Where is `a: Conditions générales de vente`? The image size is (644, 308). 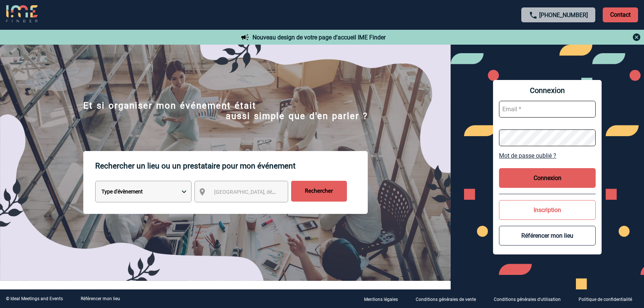
a: Conditions générales de vente is located at coordinates (449, 298).